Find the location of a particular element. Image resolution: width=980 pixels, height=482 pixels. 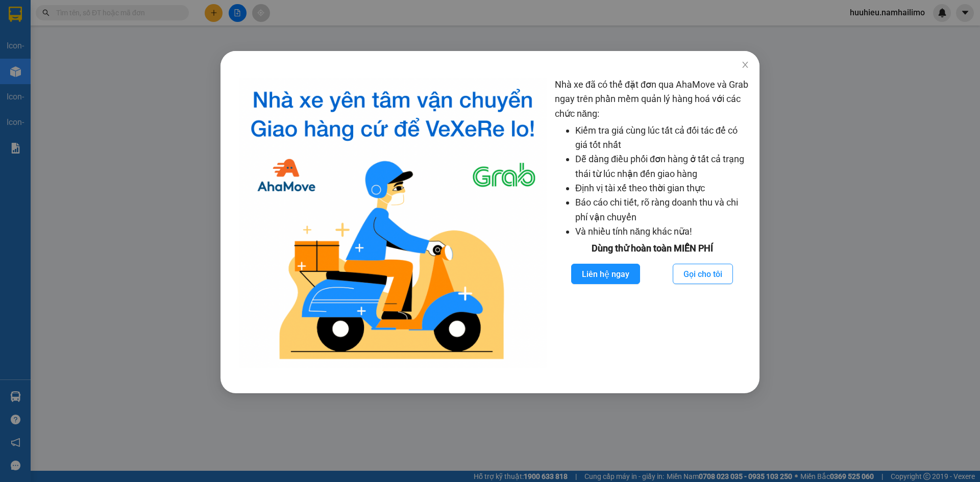

li: Dễ dàng điều phối đơn hàng ở tất cả trạng thái từ lúc nhận đến giao hàng is located at coordinates (662, 167).